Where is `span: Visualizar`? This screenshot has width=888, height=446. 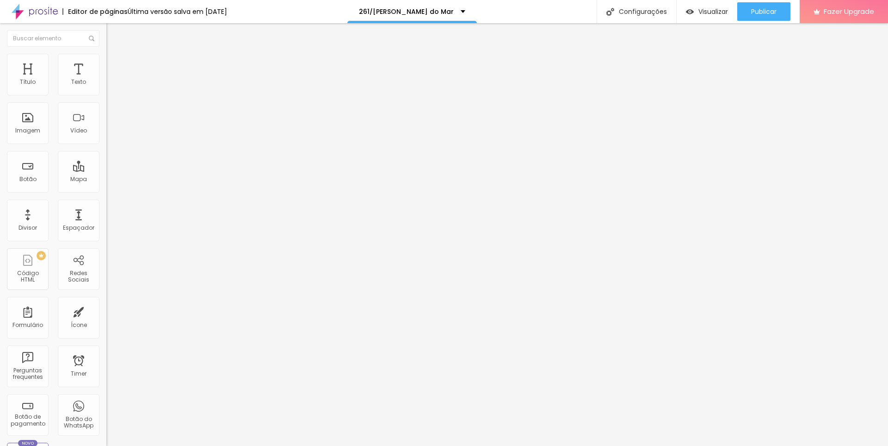 span: Visualizar is located at coordinates (713, 12).